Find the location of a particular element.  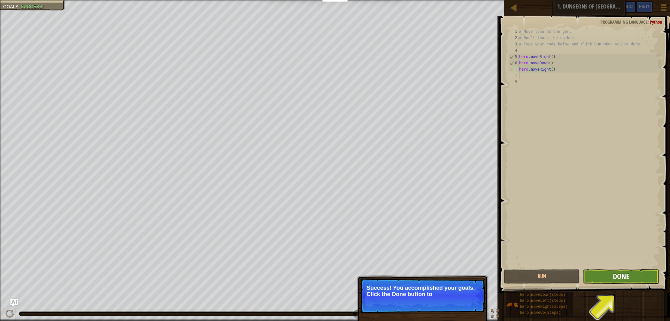

p: Success! You accomplished your goals. Click the Done button to is located at coordinates (423, 291).